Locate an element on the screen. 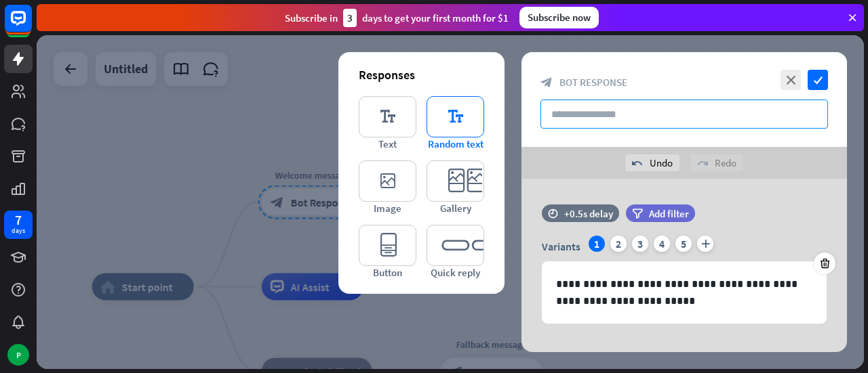 Image resolution: width=868 pixels, height=373 pixels. div: 2 is located at coordinates (618, 244).